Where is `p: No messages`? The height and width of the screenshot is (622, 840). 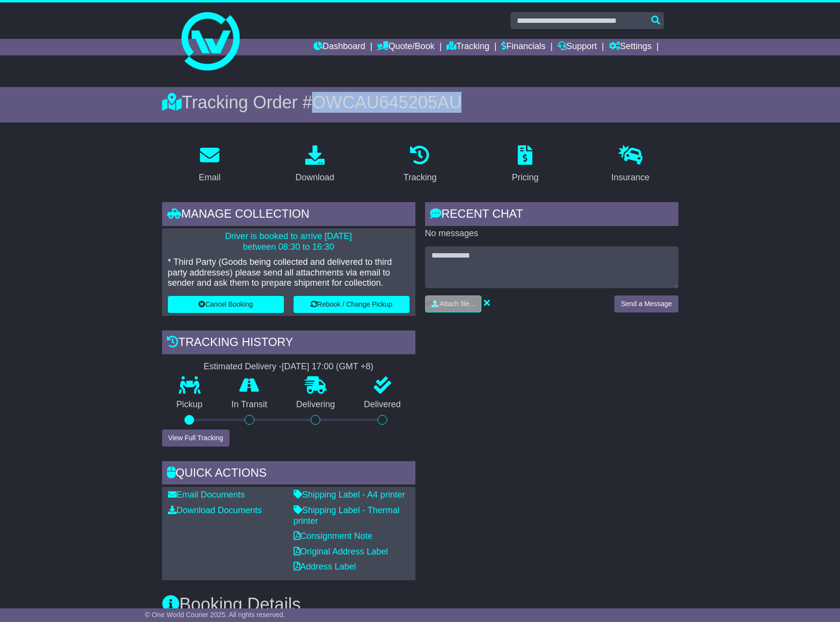
p: No messages is located at coordinates (552, 234).